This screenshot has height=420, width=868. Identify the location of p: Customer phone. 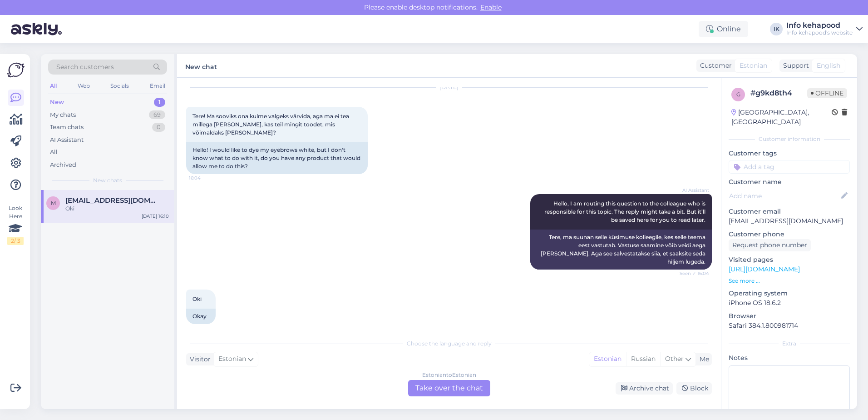
(789, 234).